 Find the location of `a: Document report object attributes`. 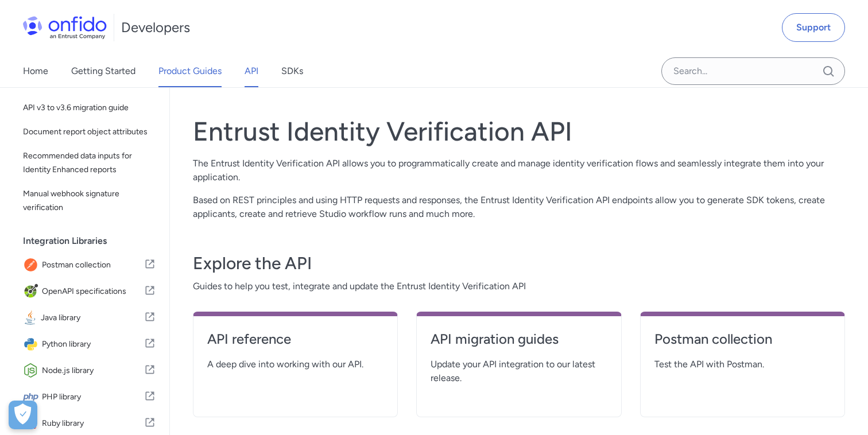

a: Document report object attributes is located at coordinates (89, 132).